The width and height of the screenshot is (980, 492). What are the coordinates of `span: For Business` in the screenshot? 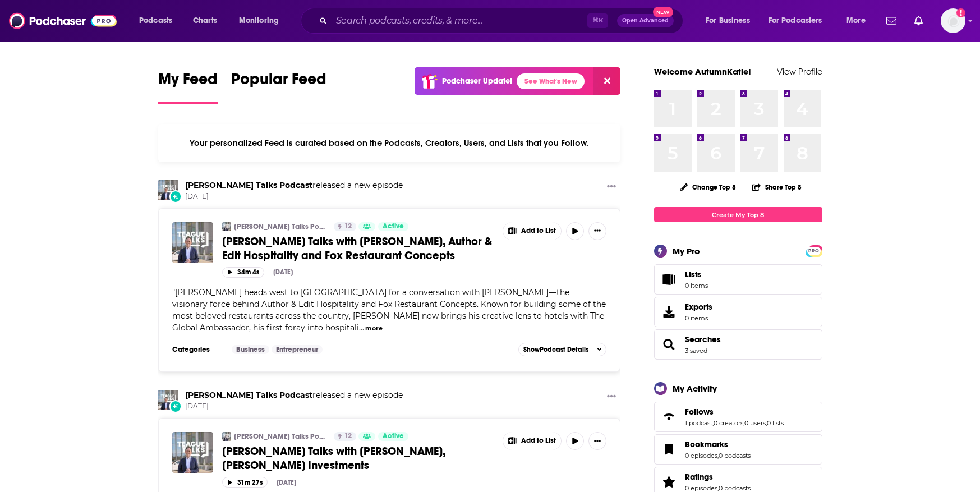 It's located at (727, 21).